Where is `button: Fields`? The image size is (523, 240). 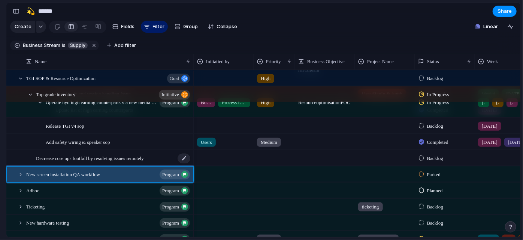
button: Fields is located at coordinates (124, 27).